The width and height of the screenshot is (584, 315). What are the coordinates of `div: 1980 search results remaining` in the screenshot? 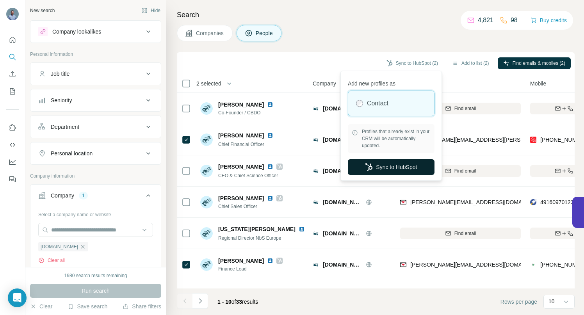 It's located at (96, 275).